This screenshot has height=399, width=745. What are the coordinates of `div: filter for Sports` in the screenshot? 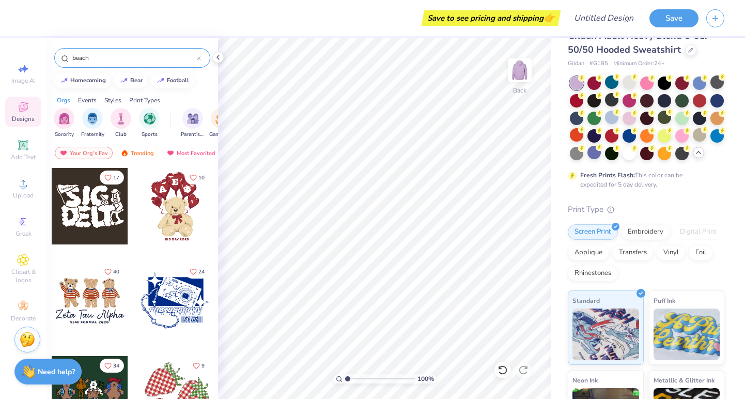 It's located at (149, 123).